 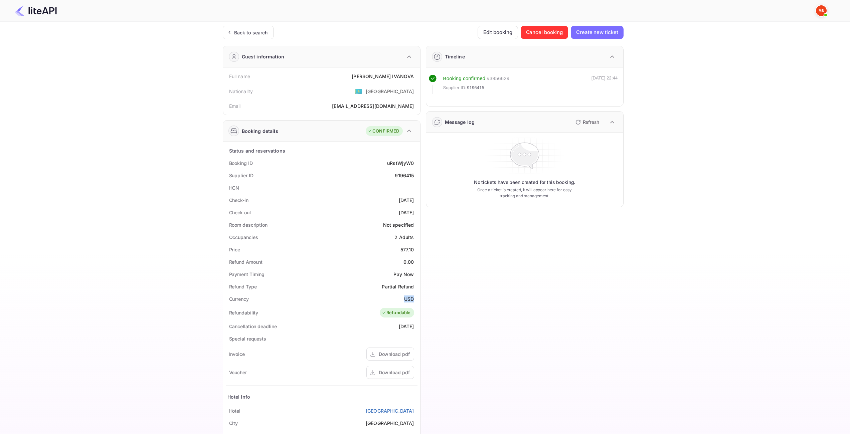 I want to click on div: 0.00, so click(x=409, y=262).